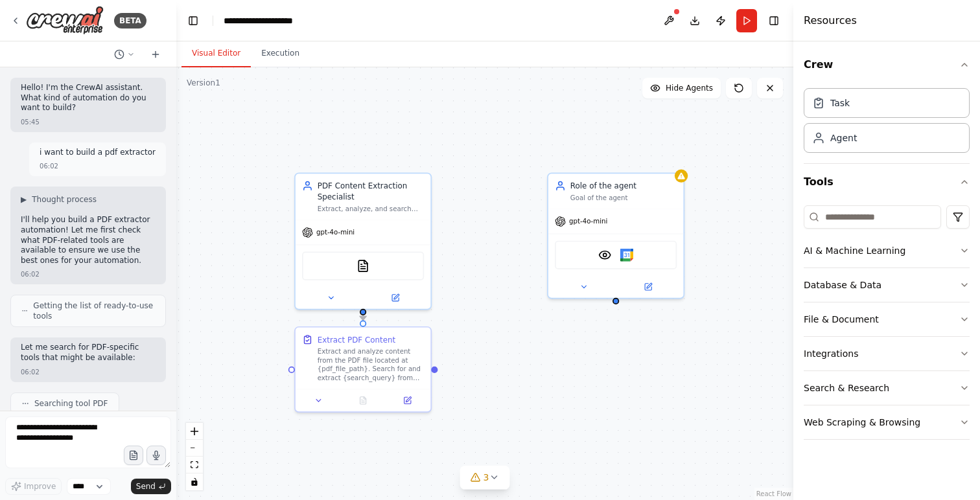 This screenshot has height=500, width=980. Describe the element at coordinates (840, 103) in the screenshot. I see `div: Task` at that location.